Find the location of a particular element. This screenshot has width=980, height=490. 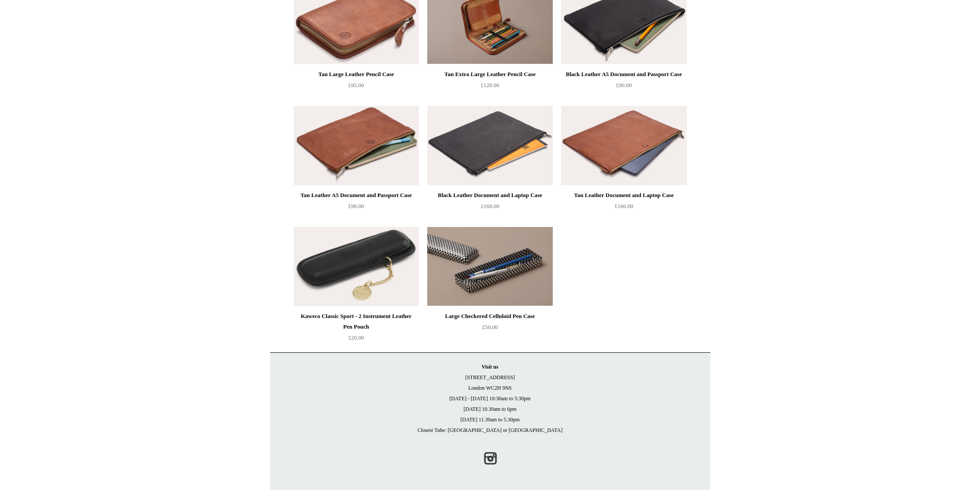

a: Tan Extra Large Leather Pencil Case £120.00 is located at coordinates (490, 87).